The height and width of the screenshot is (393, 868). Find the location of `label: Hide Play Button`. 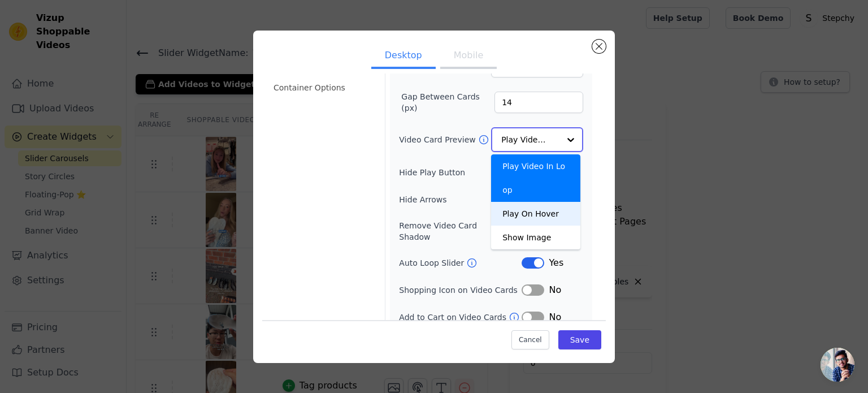

label: Hide Play Button is located at coordinates (460, 172).